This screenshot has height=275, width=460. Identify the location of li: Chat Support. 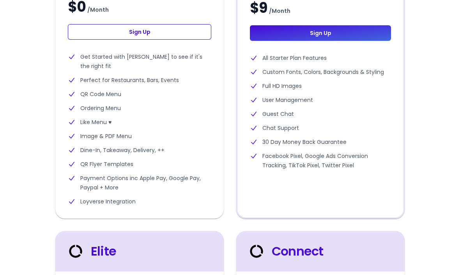
(320, 128).